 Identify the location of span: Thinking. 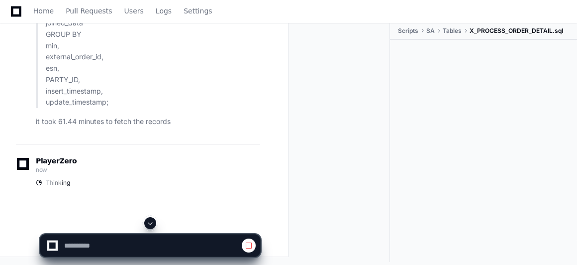
(58, 183).